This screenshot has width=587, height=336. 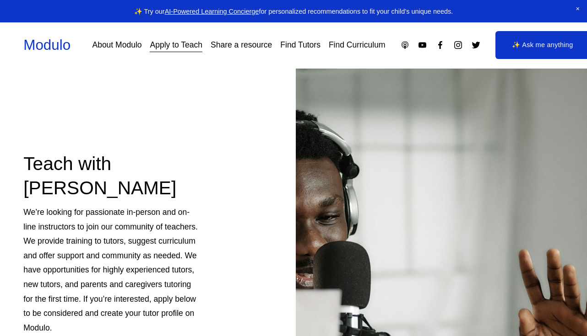 I want to click on a: Apply to Teach, so click(x=176, y=45).